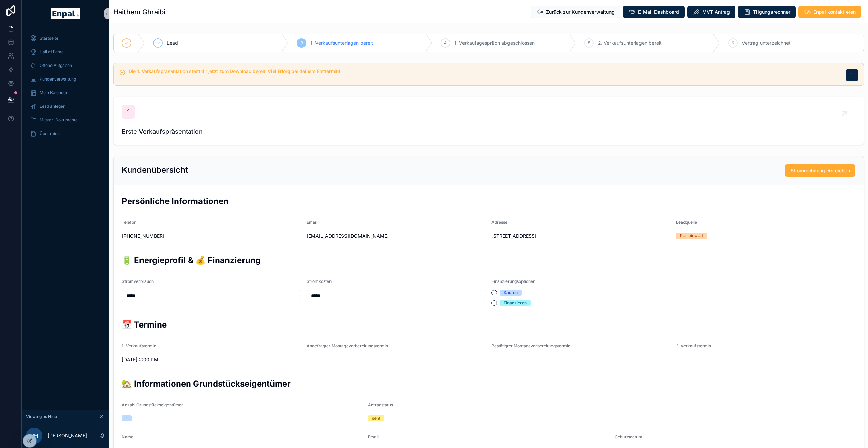 The width and height of the screenshot is (868, 448). What do you see at coordinates (347, 346) in the screenshot?
I see `span: Angefragter Montagevorbereitungstermin` at bounding box center [347, 346].